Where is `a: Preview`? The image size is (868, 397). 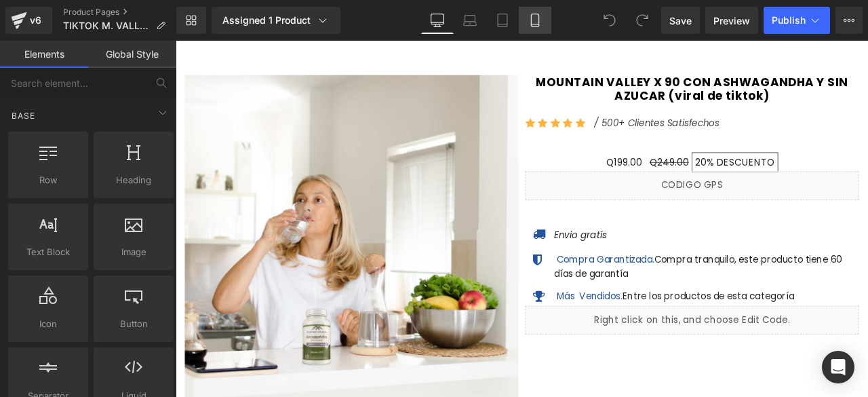 a: Preview is located at coordinates (731, 20).